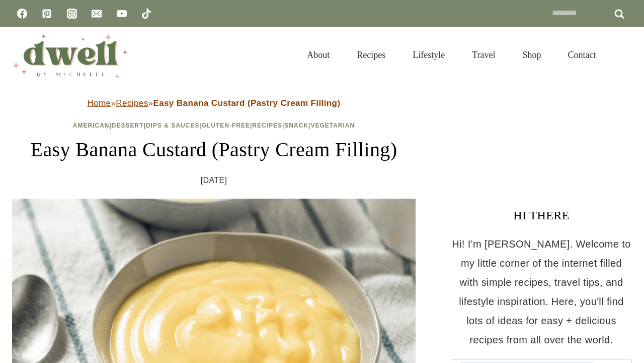 This screenshot has height=363, width=644. Describe the element at coordinates (214, 150) in the screenshot. I see `h1: Easy Banana Custard (Pastry Cream Filling)` at that location.